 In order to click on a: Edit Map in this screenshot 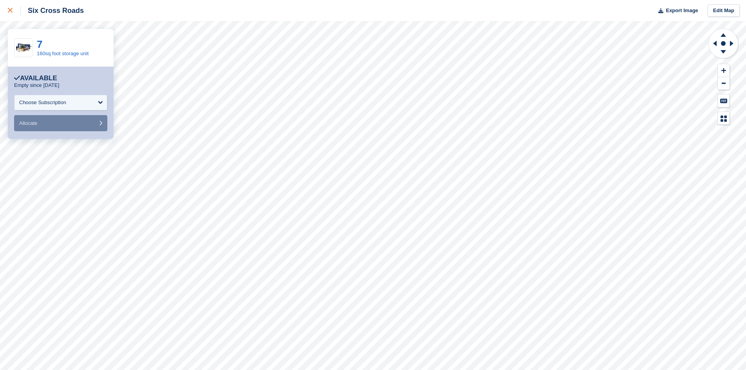, I will do `click(724, 11)`.